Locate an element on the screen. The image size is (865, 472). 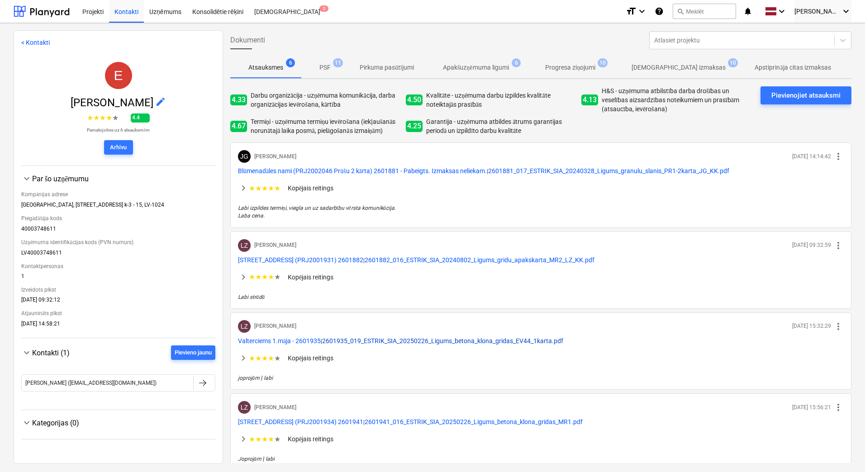
span: 4.50 is located at coordinates (414, 100).